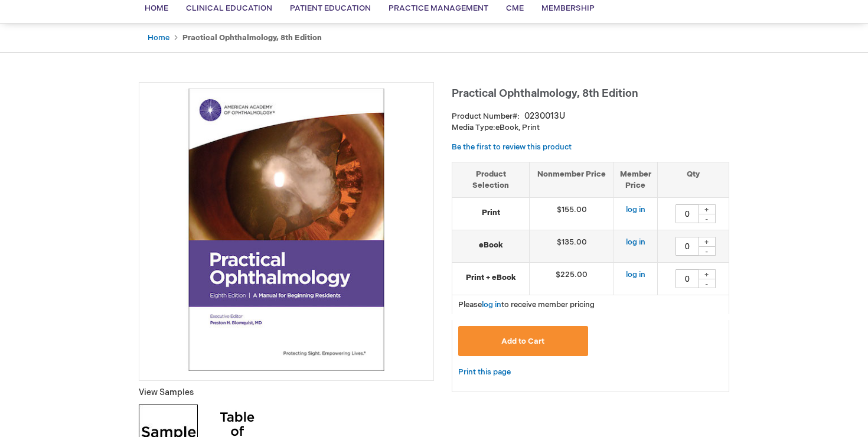 Image resolution: width=868 pixels, height=437 pixels. I want to click on div: 0230013U, so click(545, 116).